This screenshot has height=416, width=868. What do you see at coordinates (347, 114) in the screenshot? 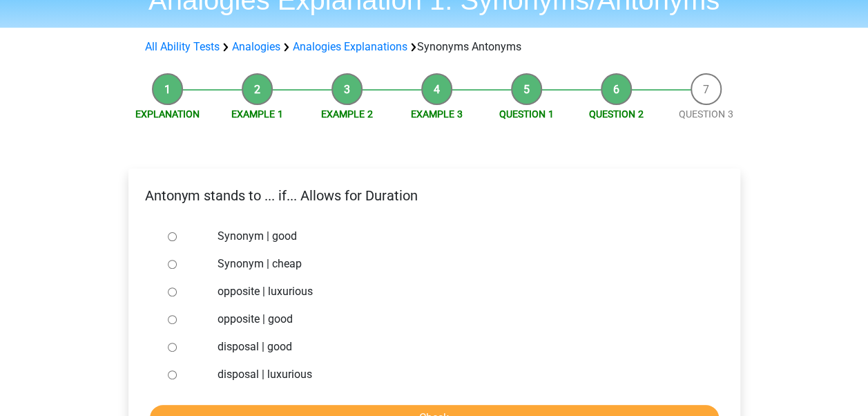
I see `a: Example 2` at bounding box center [347, 114].